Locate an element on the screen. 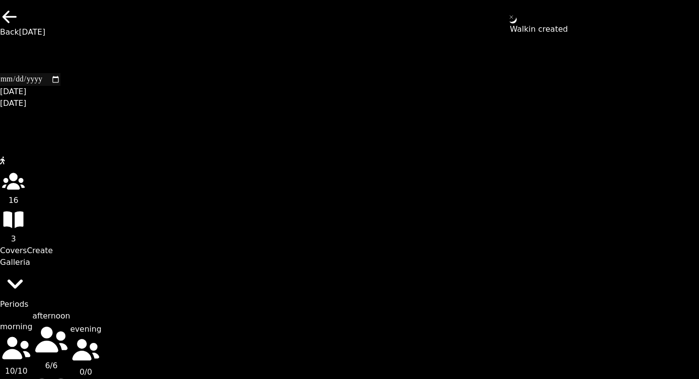 The width and height of the screenshot is (699, 379). p: afternoon is located at coordinates (51, 316).